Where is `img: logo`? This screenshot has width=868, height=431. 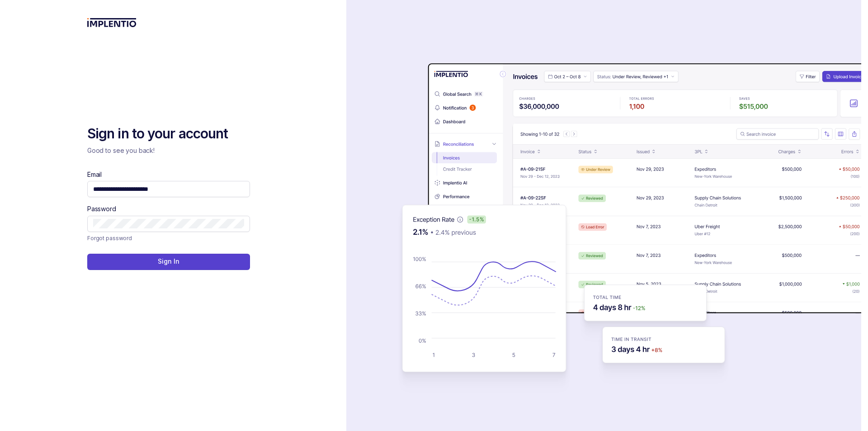
img: logo is located at coordinates (112, 23).